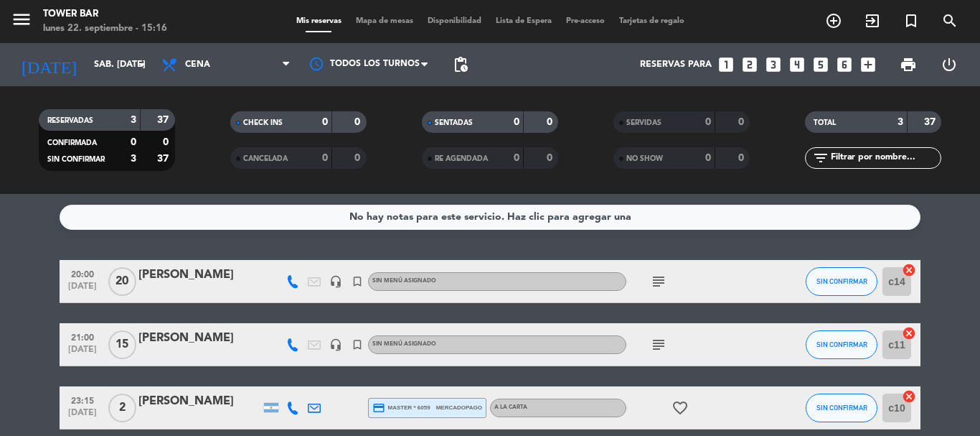 This screenshot has width=980, height=436. What do you see at coordinates (885, 158) in the screenshot?
I see `input: Filtrar por nombre...` at bounding box center [885, 158].